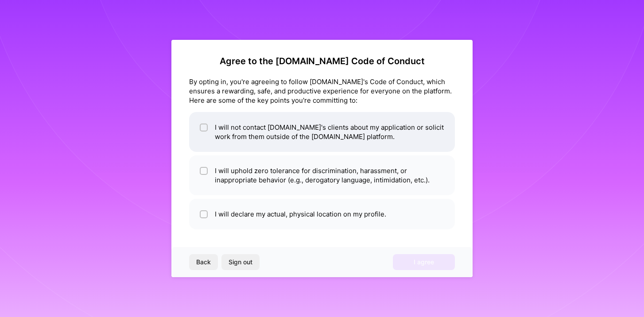 The width and height of the screenshot is (644, 317). I want to click on span: Sign out, so click(240, 262).